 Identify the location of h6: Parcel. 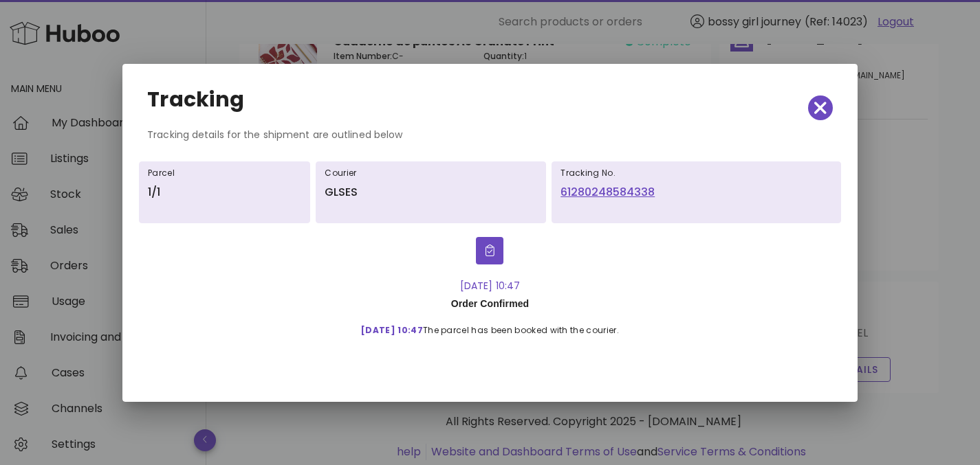
(224, 173).